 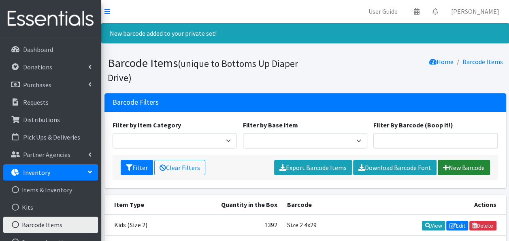 What do you see at coordinates (36, 172) in the screenshot?
I see `p: Inventory` at bounding box center [36, 172].